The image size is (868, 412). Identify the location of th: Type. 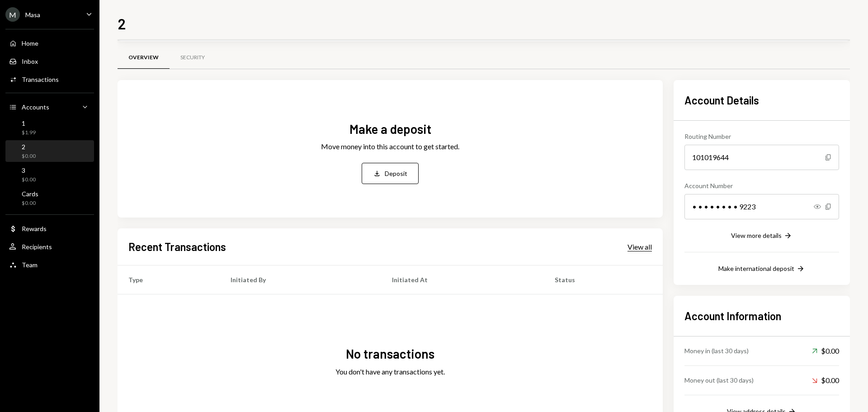
(169, 279).